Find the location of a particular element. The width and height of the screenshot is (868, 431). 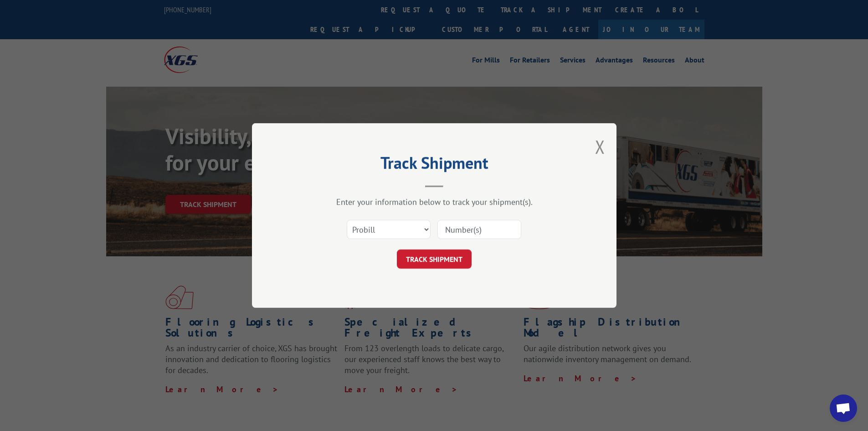

h2: Track Shipment is located at coordinates (434, 165).